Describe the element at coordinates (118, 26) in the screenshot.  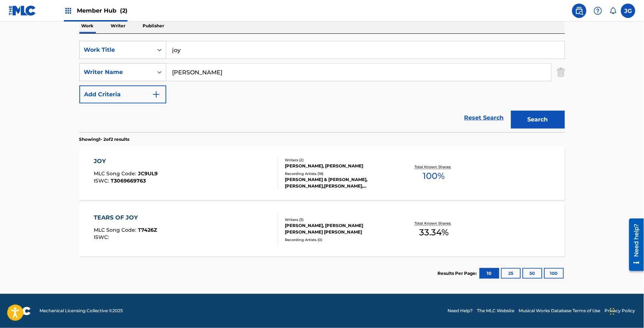
I see `p: Writer` at that location.